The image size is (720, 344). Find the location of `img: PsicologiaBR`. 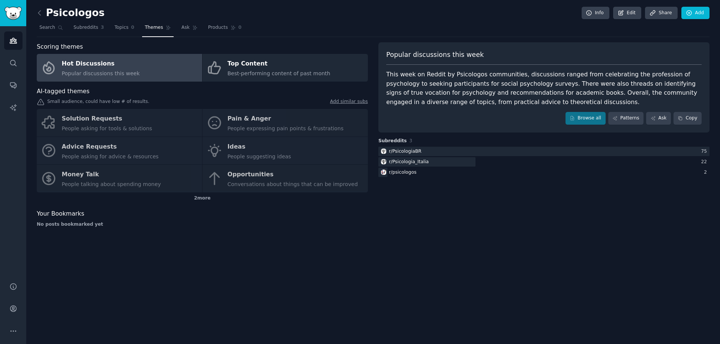

img: PsicologiaBR is located at coordinates (383, 151).